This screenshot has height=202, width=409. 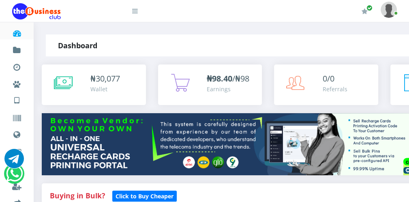 I want to click on a: 0/0 Referrals, so click(x=326, y=85).